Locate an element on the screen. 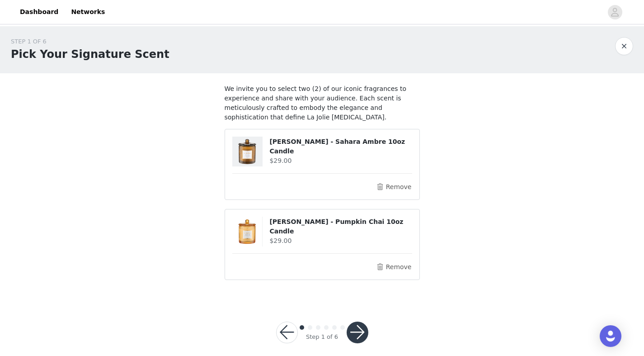 This screenshot has height=356, width=644. img: Marvella - Pumpkin Chai 10oz Candle is located at coordinates (247, 232).